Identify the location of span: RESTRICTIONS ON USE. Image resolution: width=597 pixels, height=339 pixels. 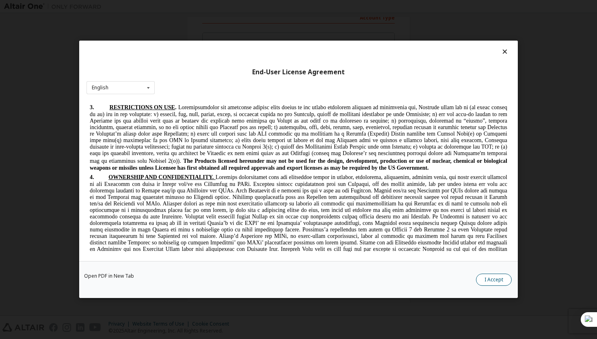
(56, 8).